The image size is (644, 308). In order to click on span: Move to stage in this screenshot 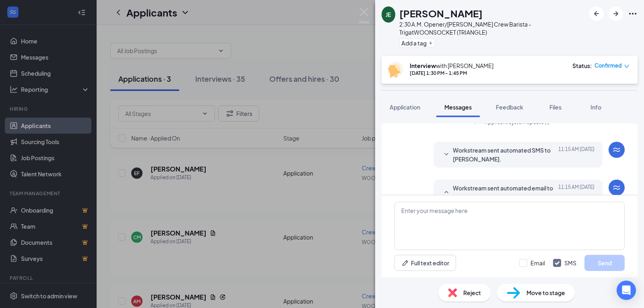, I will do `click(546, 293)`.